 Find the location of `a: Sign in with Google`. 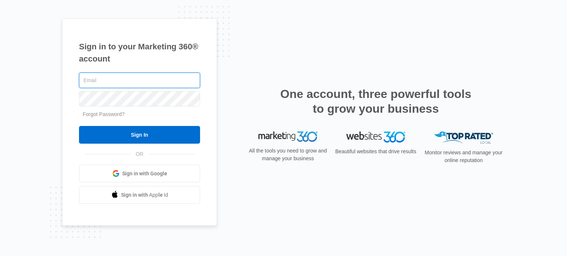

a: Sign in with Google is located at coordinates (139, 174).